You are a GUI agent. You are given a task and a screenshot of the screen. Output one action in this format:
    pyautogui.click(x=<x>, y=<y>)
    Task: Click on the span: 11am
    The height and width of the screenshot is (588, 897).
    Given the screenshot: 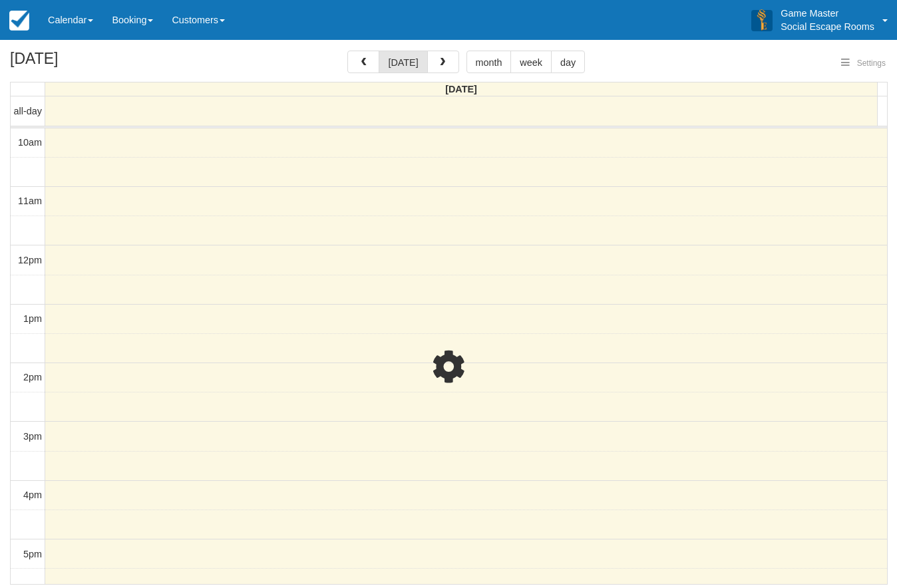 What is the action you would take?
    pyautogui.click(x=30, y=201)
    